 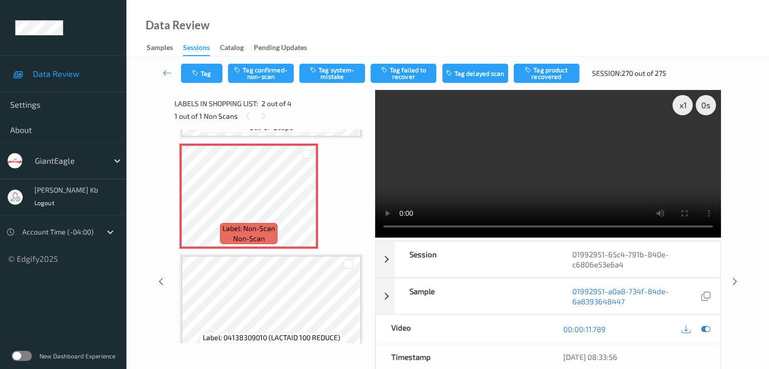 I want to click on div: Sample, so click(x=476, y=296).